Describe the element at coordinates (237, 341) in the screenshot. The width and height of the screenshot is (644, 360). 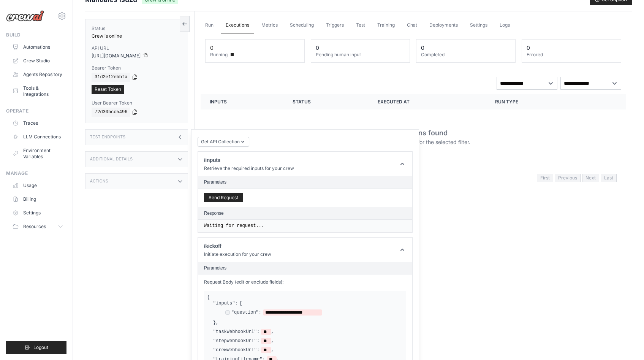
I see `label: "stepWebhookUrl":` at that location.